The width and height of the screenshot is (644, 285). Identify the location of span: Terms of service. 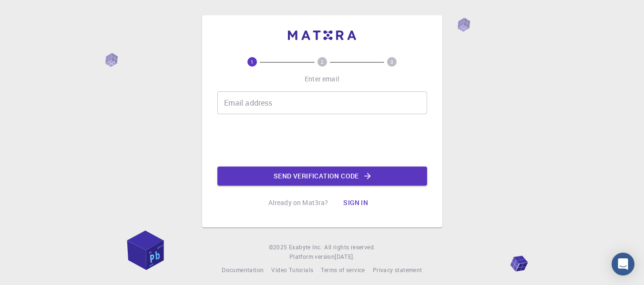
(342, 270).